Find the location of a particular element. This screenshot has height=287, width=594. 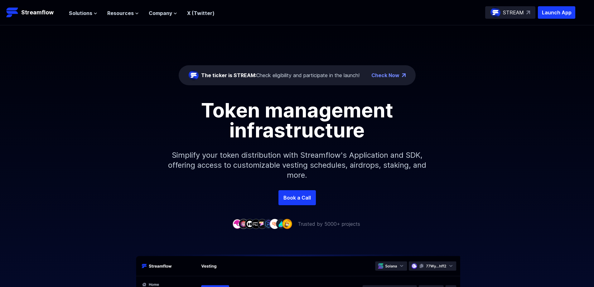

span: The ticker is STREAM: is located at coordinates (229, 75).